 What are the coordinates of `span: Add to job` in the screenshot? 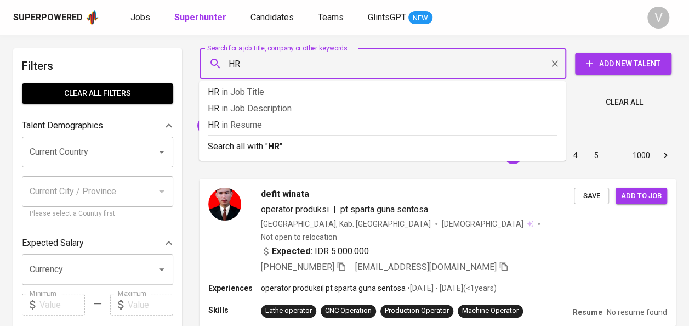 It's located at (642, 196).